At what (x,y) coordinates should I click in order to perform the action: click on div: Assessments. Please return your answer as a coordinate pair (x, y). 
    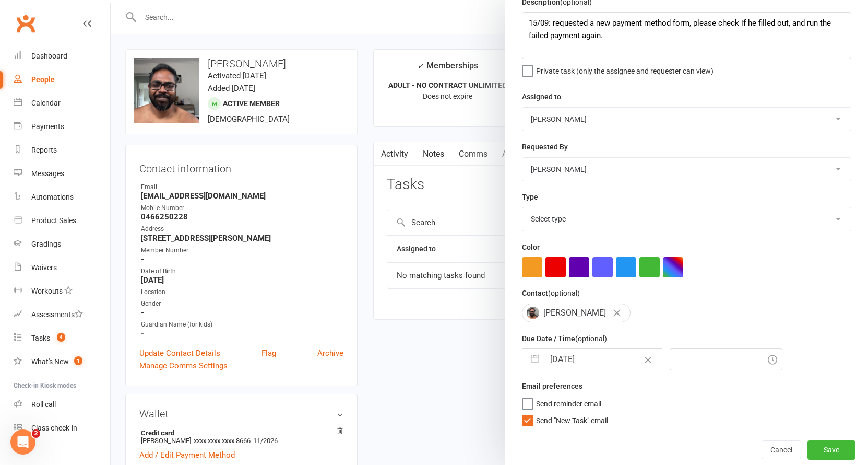
    Looking at the image, I should click on (57, 315).